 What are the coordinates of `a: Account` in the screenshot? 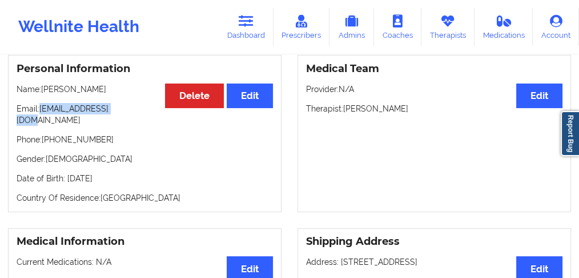 It's located at (556, 27).